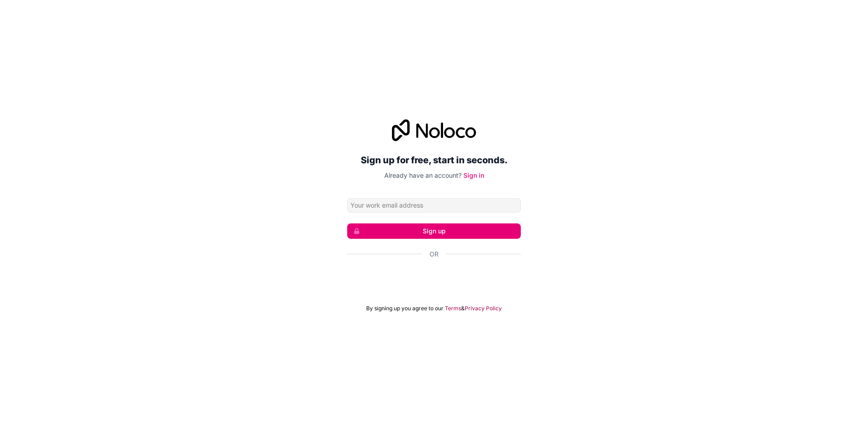 The width and height of the screenshot is (868, 431). Describe the element at coordinates (434, 206) in the screenshot. I see `input: Email address` at that location.